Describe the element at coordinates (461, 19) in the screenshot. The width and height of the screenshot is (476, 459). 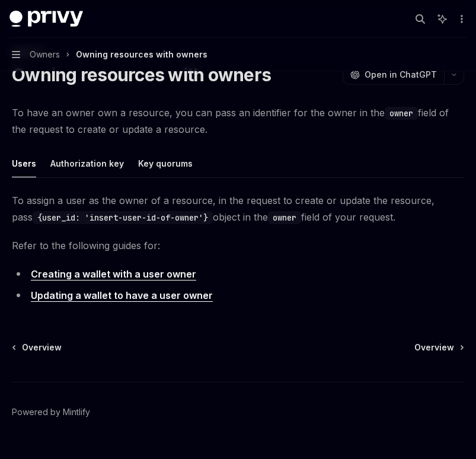
I see `button: More actions` at that location.